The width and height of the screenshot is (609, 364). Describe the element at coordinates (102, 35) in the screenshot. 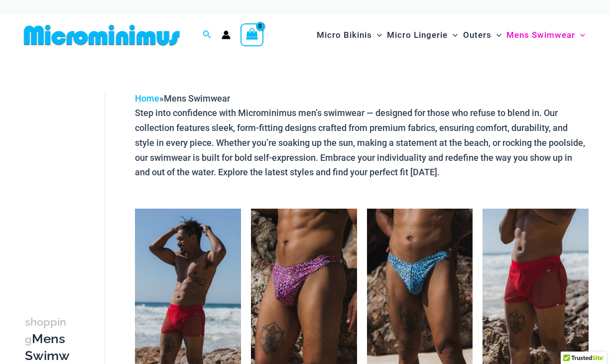

I see `img: MM SHOP LOGO FLAT` at that location.